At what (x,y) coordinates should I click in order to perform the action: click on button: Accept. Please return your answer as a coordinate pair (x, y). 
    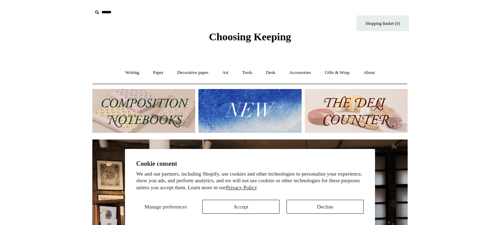
    Looking at the image, I should click on (241, 207).